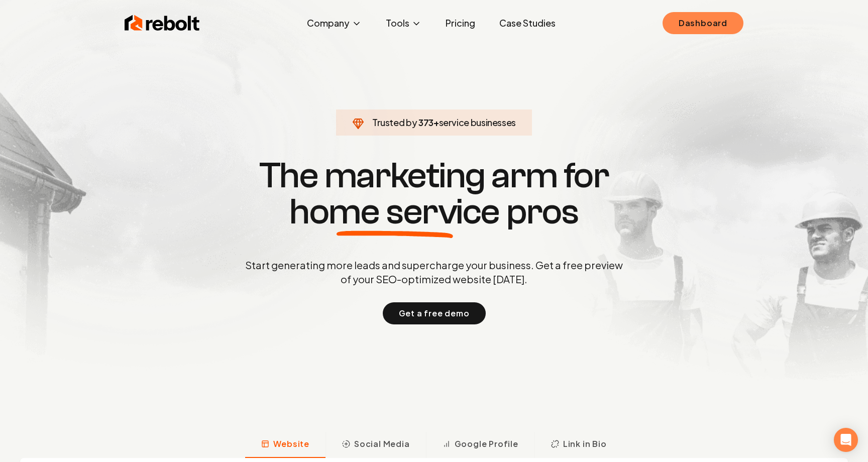 The height and width of the screenshot is (462, 868). What do you see at coordinates (460, 23) in the screenshot?
I see `a: Pricing` at bounding box center [460, 23].